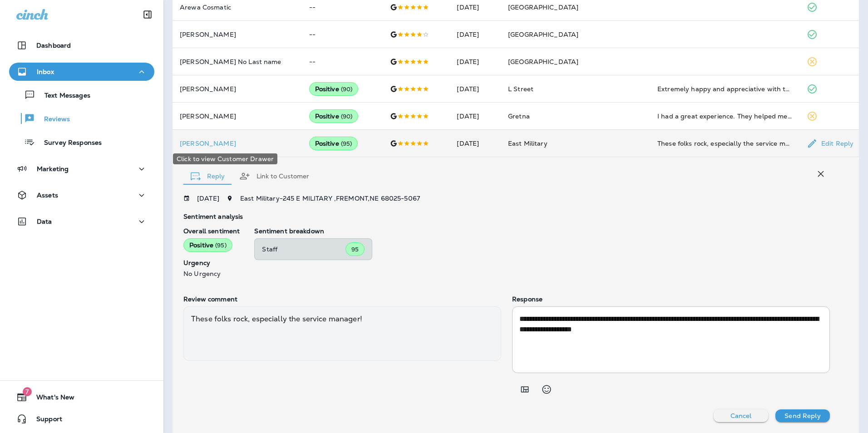 Image resolution: width=868 pixels, height=433 pixels. What do you see at coordinates (68, 143) in the screenshot?
I see `p: Survey Responses` at bounding box center [68, 143].